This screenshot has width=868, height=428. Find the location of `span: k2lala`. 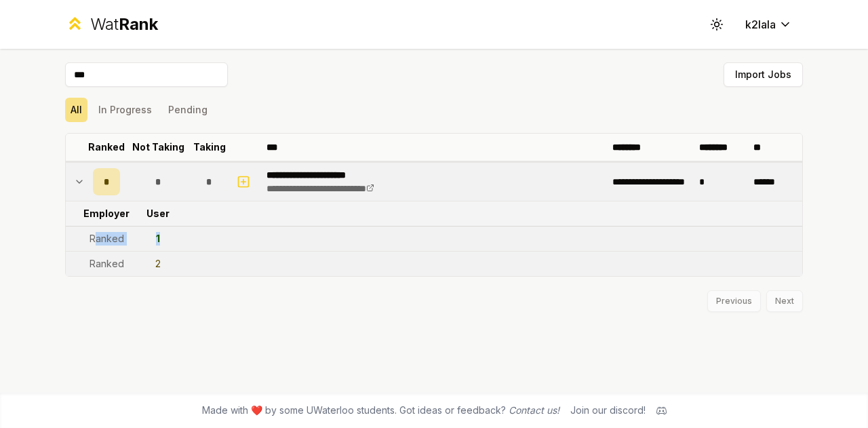

span: k2lala is located at coordinates (760, 24).